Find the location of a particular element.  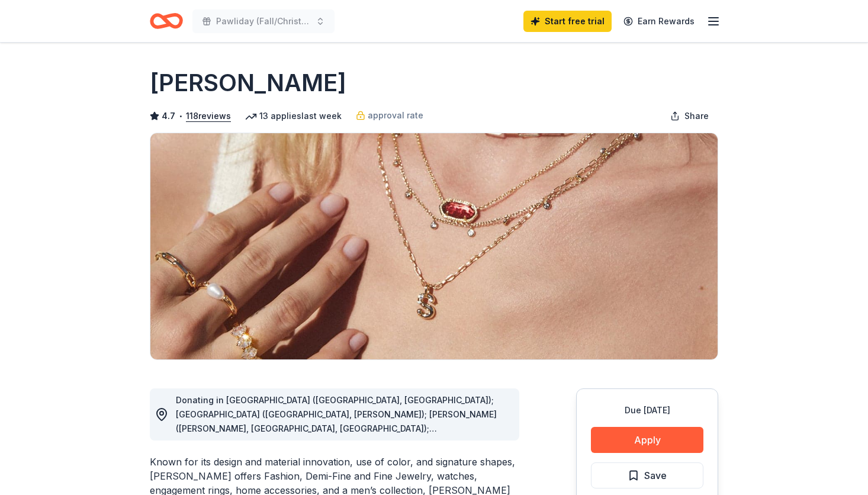

button: Share is located at coordinates (689, 116).